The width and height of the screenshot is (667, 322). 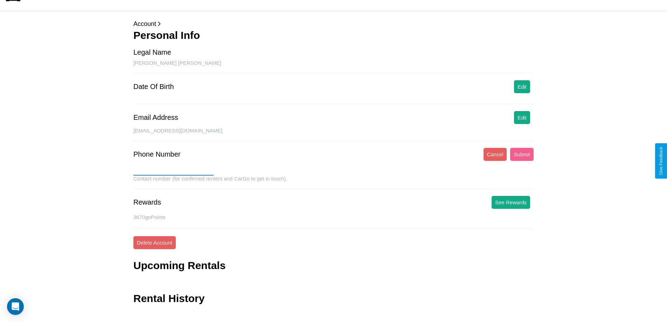 I want to click on div: Date Of Birth, so click(x=154, y=86).